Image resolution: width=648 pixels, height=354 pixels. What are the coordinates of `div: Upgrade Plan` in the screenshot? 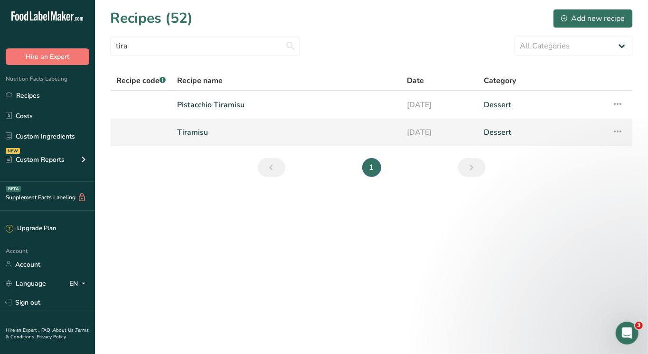 It's located at (31, 229).